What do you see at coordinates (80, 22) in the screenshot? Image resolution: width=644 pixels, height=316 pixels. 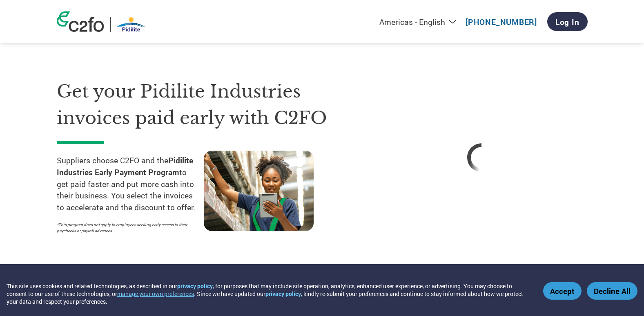 I see `img: c2fo logo` at bounding box center [80, 22].